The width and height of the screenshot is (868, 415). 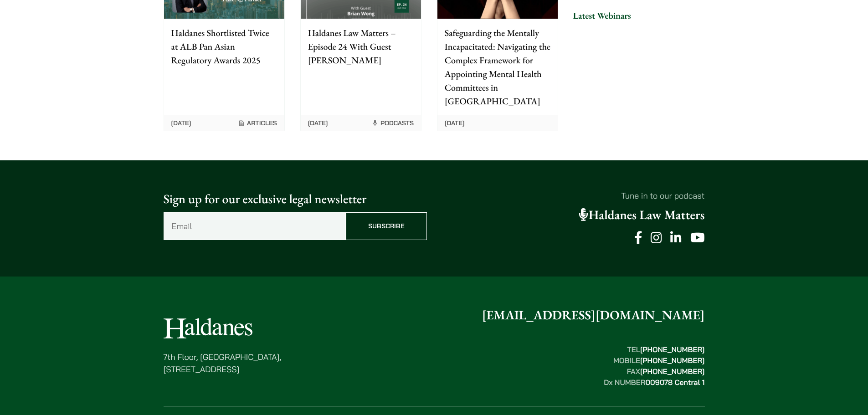 I want to click on p: Sign up for our exclusive legal newsletter, so click(x=295, y=199).